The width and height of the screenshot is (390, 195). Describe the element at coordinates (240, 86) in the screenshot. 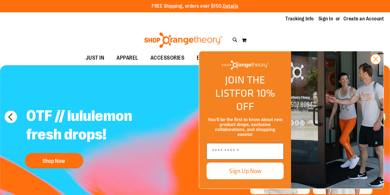

I see `span: JOIN THE LIST` at that location.